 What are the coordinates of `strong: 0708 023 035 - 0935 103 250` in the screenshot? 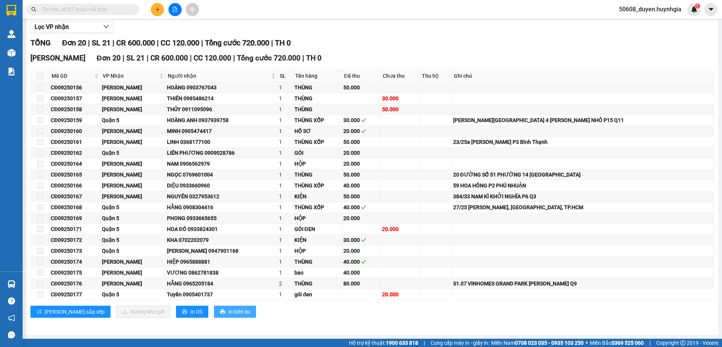 It's located at (549, 343).